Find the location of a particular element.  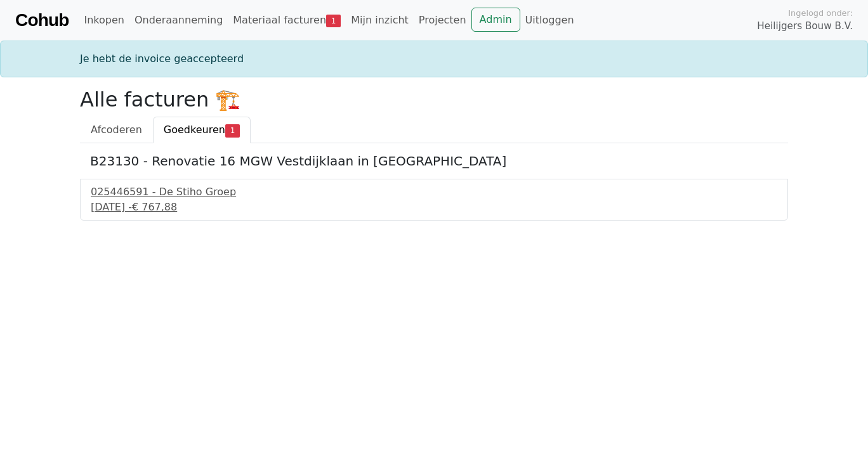

h2: Alle facturen 🏗️ is located at coordinates (434, 100).